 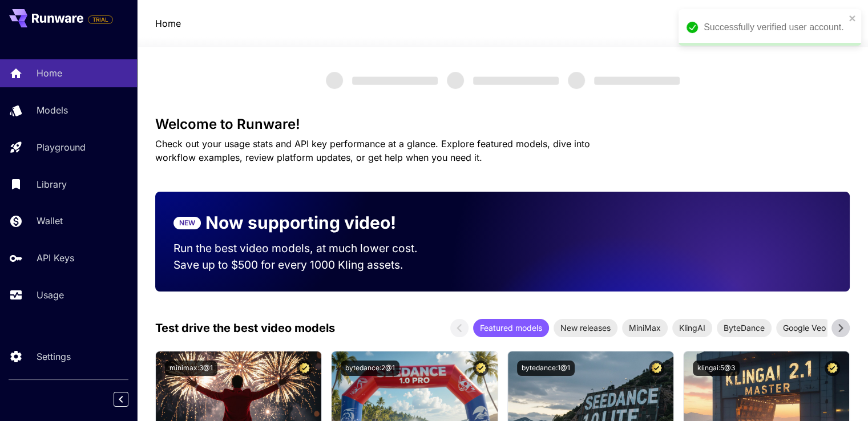 I want to click on p: Run the best video models, at much lower cost., so click(x=306, y=248).